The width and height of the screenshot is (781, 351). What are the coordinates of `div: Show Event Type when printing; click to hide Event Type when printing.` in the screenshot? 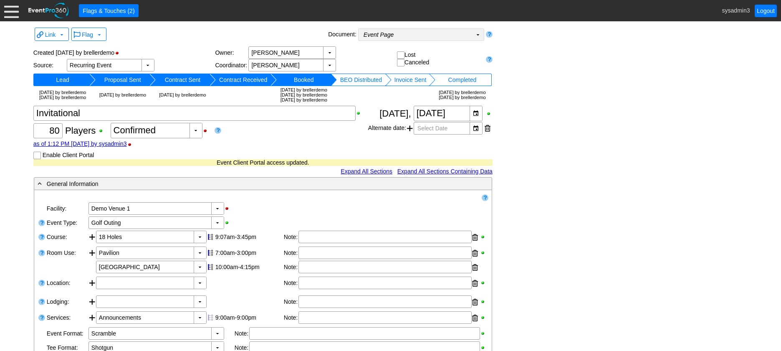 It's located at (229, 222).